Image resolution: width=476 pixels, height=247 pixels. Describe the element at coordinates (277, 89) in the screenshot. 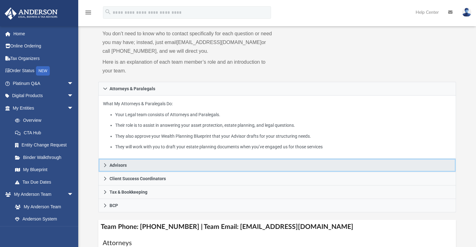

I see `a: Attorneys & Paralegals` at that location.